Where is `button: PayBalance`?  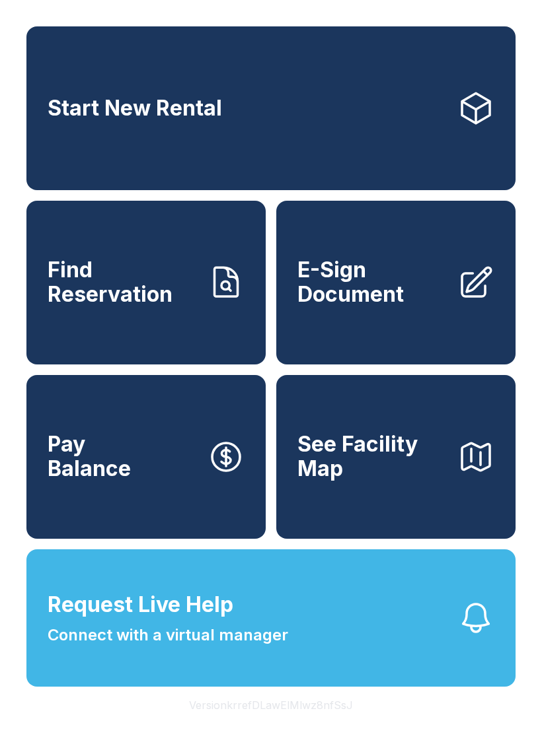
button: PayBalance is located at coordinates (146, 457).